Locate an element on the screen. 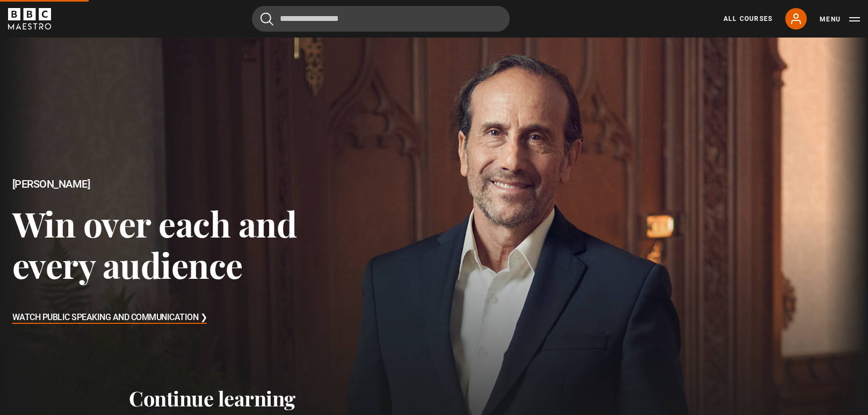 Image resolution: width=868 pixels, height=415 pixels. svg: BBC Maestro is located at coordinates (30, 19).